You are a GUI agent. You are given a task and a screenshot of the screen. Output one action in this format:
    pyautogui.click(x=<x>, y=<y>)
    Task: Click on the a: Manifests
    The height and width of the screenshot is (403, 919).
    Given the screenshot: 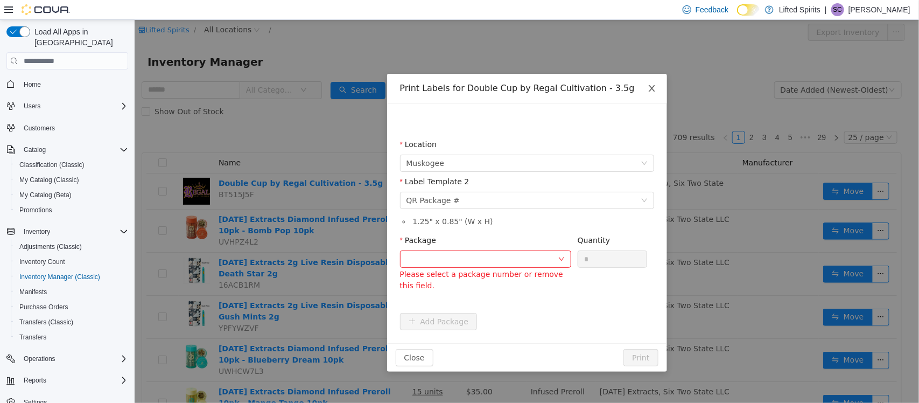 What is the action you would take?
    pyautogui.click(x=33, y=292)
    